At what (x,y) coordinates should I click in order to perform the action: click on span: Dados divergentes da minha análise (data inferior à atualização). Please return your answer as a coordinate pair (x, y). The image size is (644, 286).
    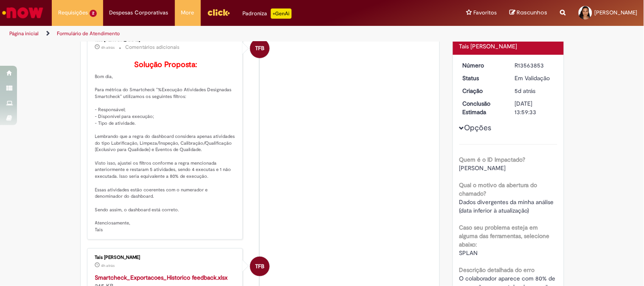
    Looking at the image, I should click on (507, 206).